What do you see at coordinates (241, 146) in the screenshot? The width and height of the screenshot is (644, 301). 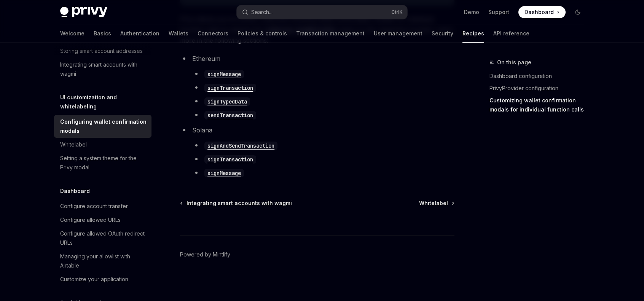 I see `code: signAndSendTransaction` at bounding box center [241, 146].